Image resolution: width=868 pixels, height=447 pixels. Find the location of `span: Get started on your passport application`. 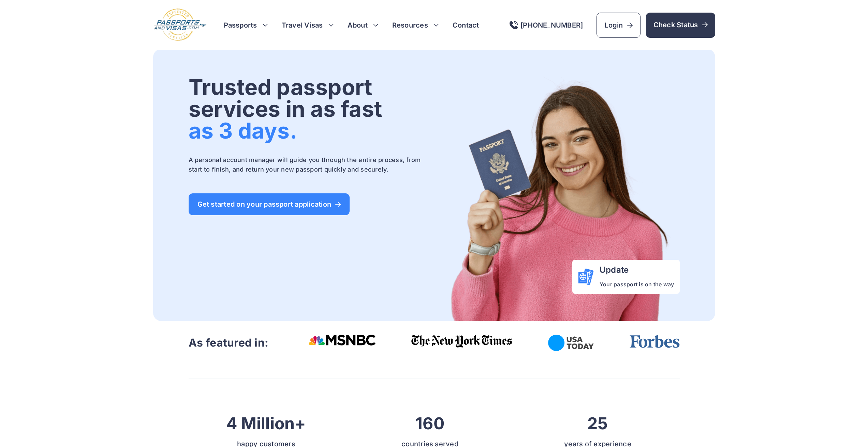

span: Get started on your passport application is located at coordinates (269, 204).